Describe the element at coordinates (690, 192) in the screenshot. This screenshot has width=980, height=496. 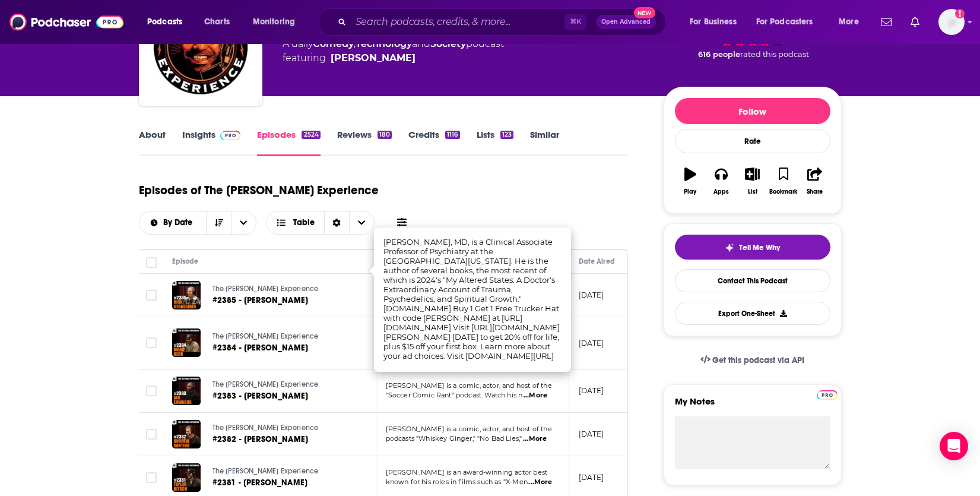
I see `div: Play` at that location.